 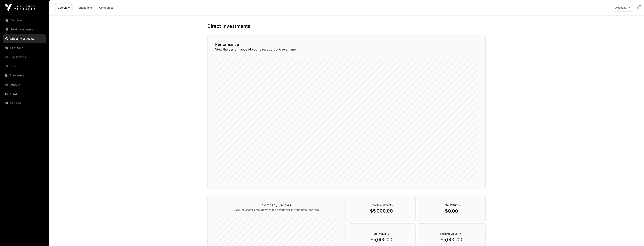 What do you see at coordinates (635, 237) in the screenshot?
I see `div: Chat Widget` at bounding box center [635, 237].